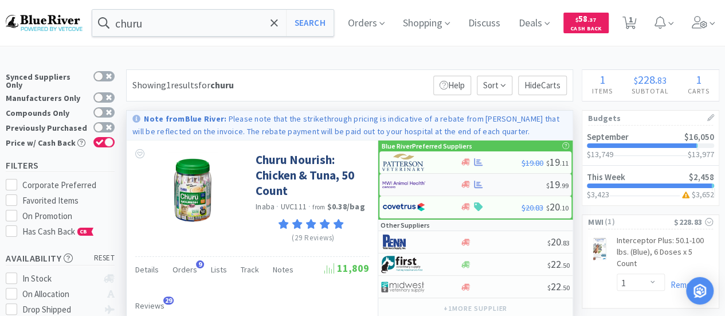 This screenshot has height=316, width=725. I want to click on span: $3,423, so click(597, 194).